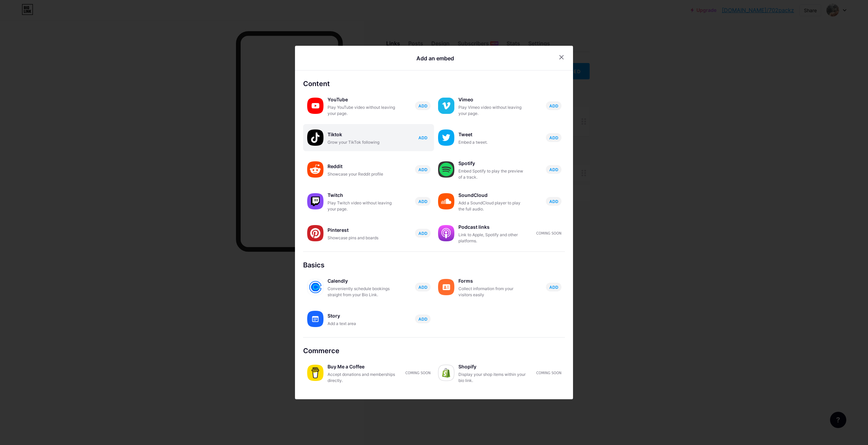 This screenshot has width=868, height=445. What do you see at coordinates (361, 367) in the screenshot?
I see `div: Buy Me a Coffee` at bounding box center [361, 367].